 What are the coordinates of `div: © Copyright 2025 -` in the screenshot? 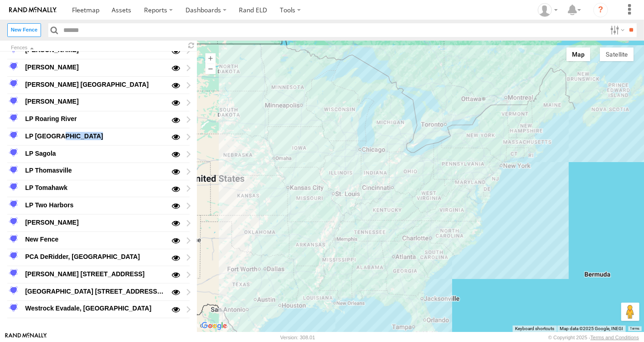 It's located at (593, 337).